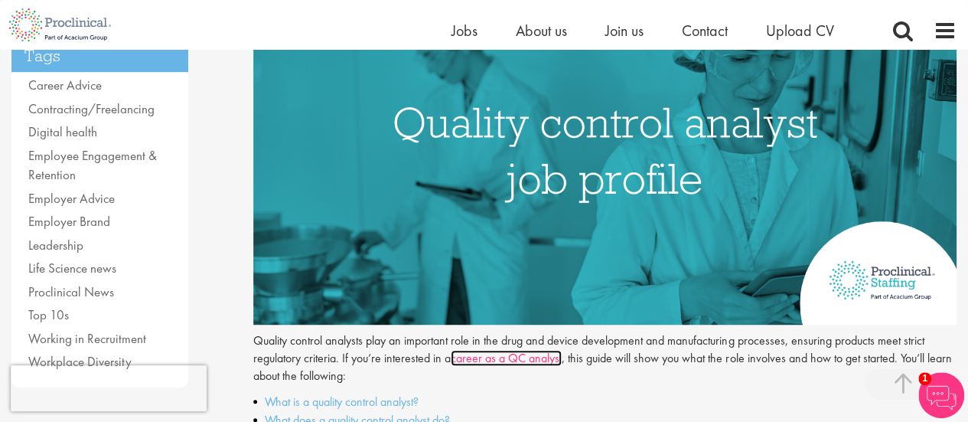 The height and width of the screenshot is (422, 968). Describe the element at coordinates (624, 31) in the screenshot. I see `a: Join us` at that location.